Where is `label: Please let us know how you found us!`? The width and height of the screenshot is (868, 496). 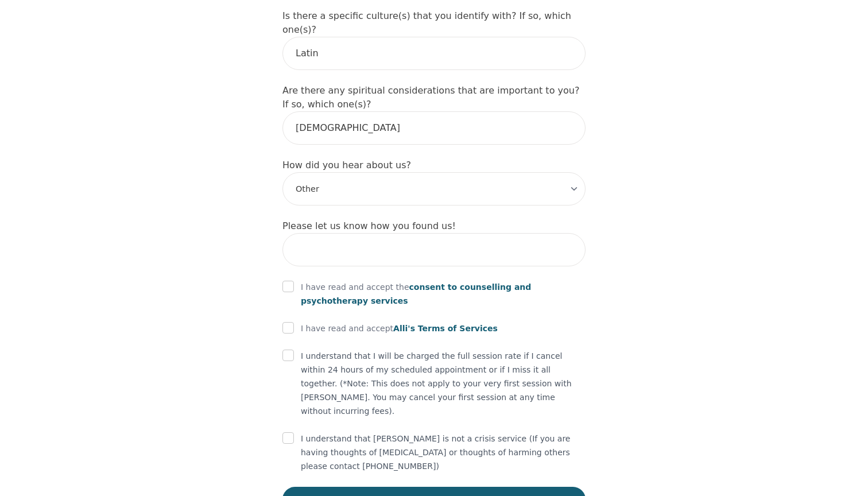 label: Please let us know how you found us! is located at coordinates (369, 226).